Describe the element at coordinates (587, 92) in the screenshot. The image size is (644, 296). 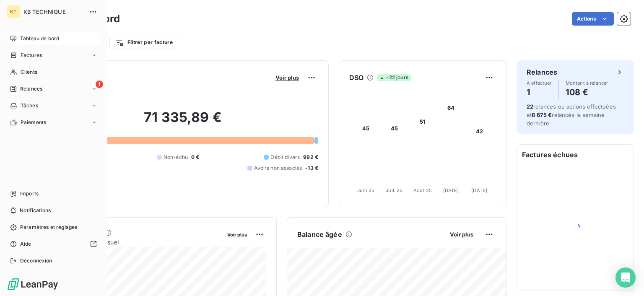
I see `h4: 108 €` at that location.